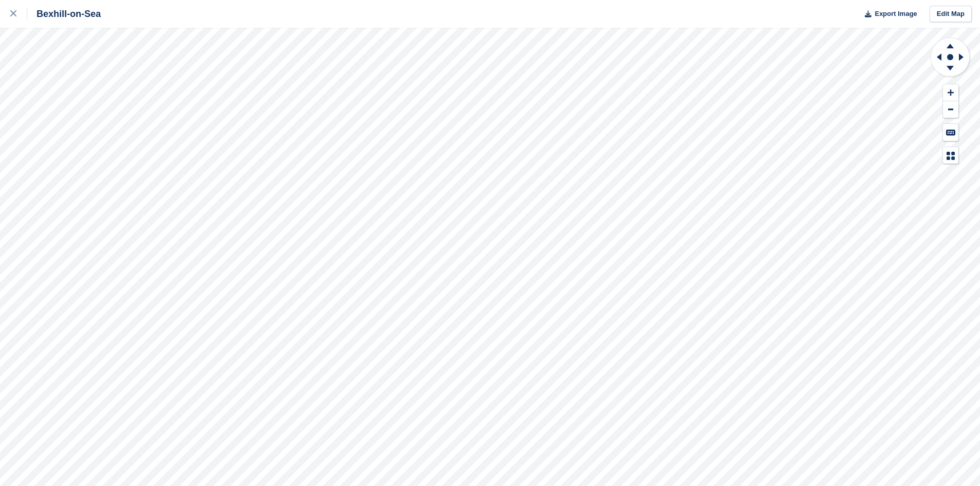 The image size is (980, 486). I want to click on button: Zoom In, so click(951, 92).